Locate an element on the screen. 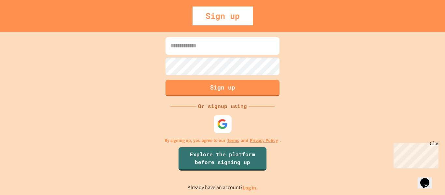 The height and width of the screenshot is (195, 445). a: Log in. is located at coordinates (250, 188).